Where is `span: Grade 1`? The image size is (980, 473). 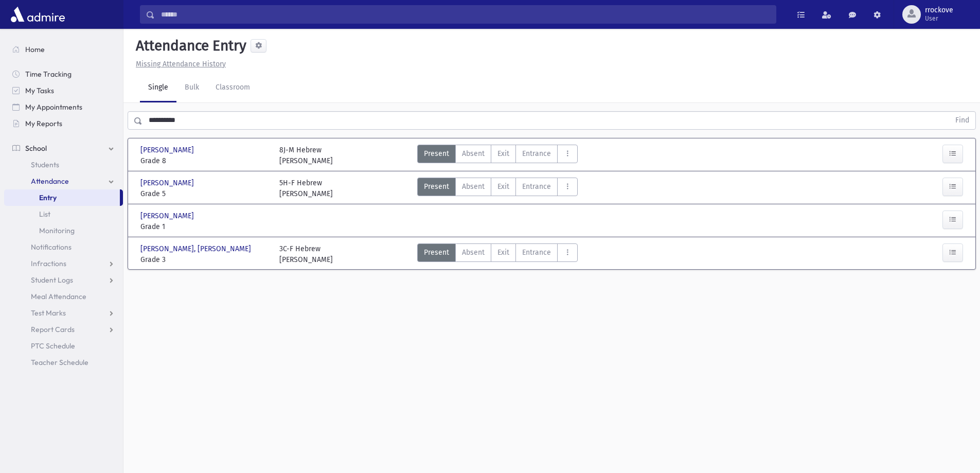
span: Grade 1 is located at coordinates (205, 226).